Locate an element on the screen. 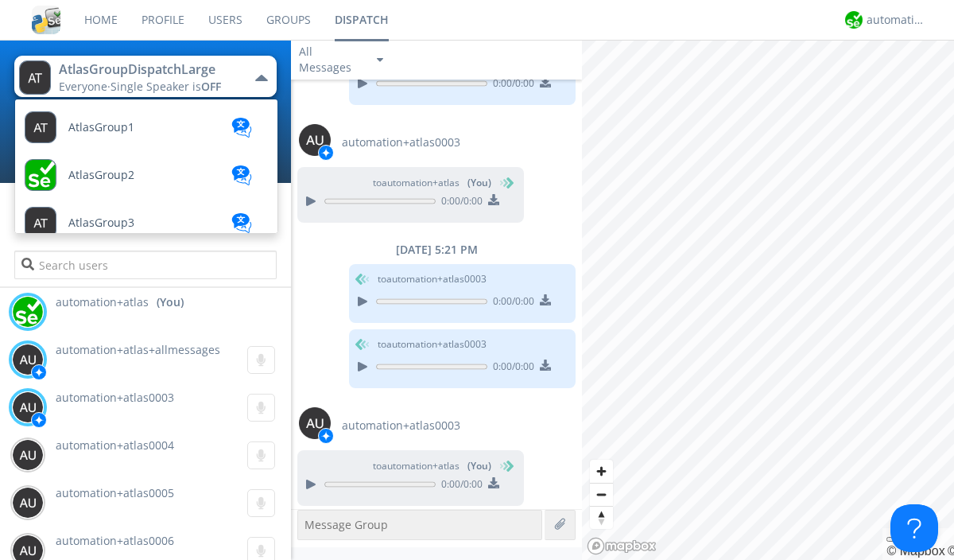  span: automation+atlas+allmessages is located at coordinates (137, 349).